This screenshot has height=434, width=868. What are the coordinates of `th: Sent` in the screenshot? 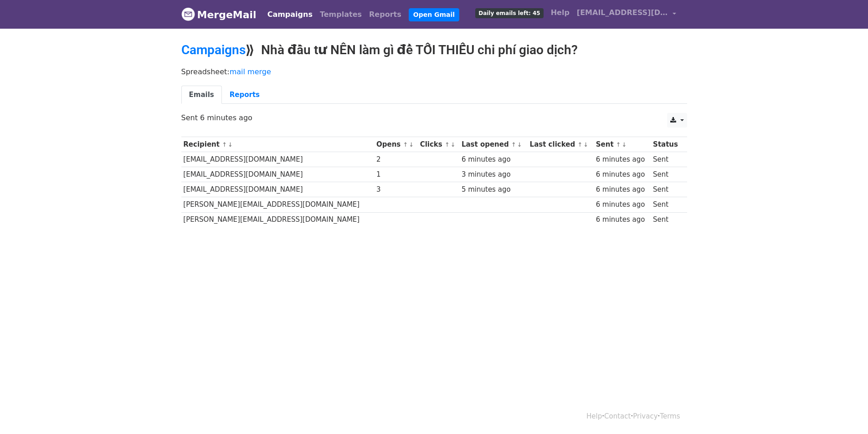 It's located at (622, 144).